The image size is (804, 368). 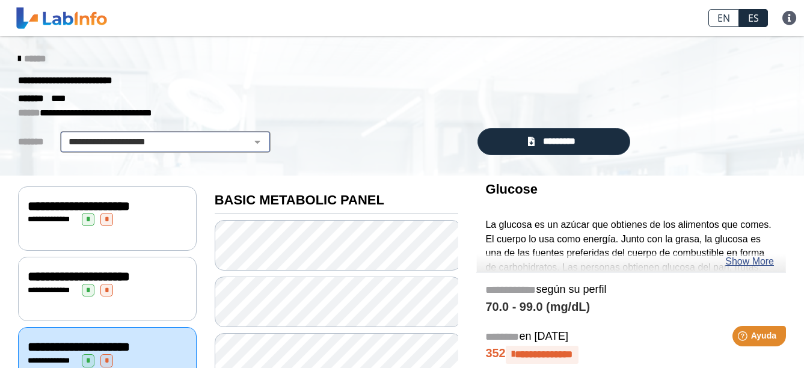 I want to click on b: Glucose, so click(x=511, y=189).